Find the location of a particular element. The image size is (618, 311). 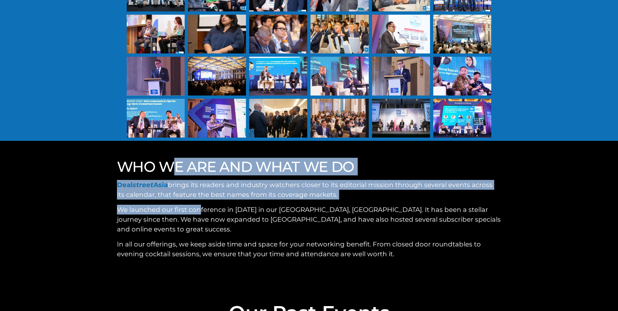

p: brings its readers and industry watchers closer to its editorial mission through several events a... is located at coordinates (309, 190).